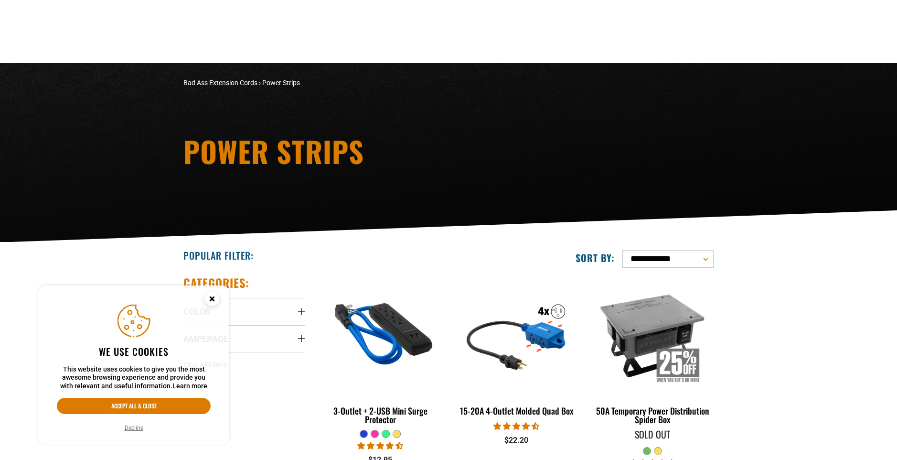 This screenshot has height=460, width=897. I want to click on a: 50A Temporary Power Distribution Spider Box 50A Temporary Power Distribution Spider Box, so click(653, 352).